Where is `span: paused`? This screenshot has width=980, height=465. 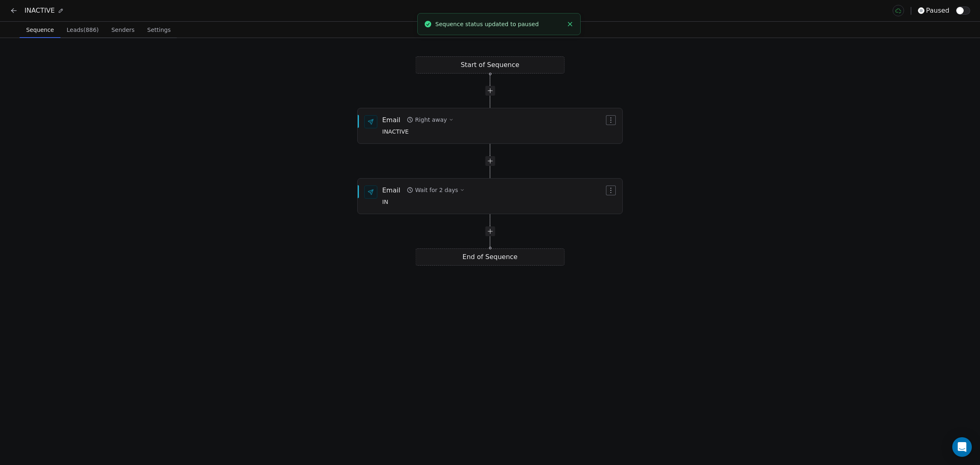 span: paused is located at coordinates (938, 11).